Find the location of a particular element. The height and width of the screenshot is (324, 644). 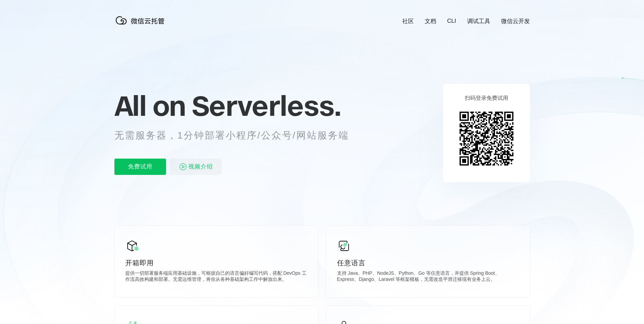

span: Serverless. is located at coordinates (266, 105).